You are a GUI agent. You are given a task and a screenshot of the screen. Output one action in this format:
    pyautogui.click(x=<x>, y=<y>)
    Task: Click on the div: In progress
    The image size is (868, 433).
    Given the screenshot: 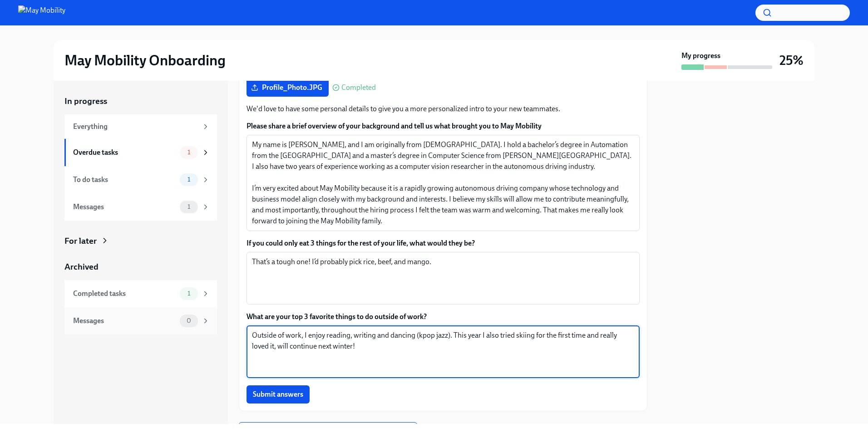 What is the action you would take?
    pyautogui.click(x=141, y=101)
    